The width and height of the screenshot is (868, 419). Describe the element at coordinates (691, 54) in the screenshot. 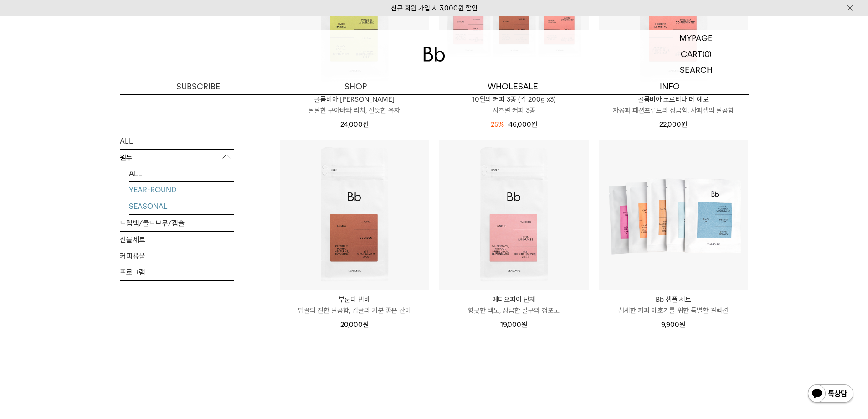

I see `p: CART` at that location.